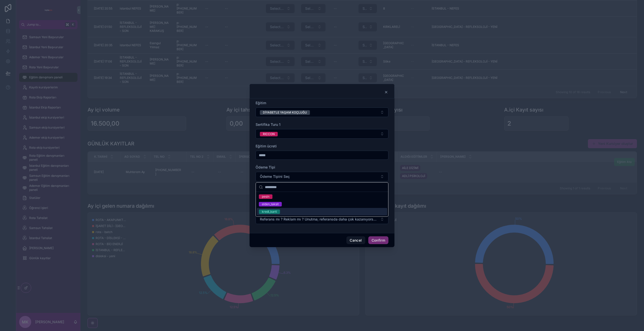 The width and height of the screenshot is (644, 331). Describe the element at coordinates (266, 197) in the screenshot. I see `div: pesin` at that location.